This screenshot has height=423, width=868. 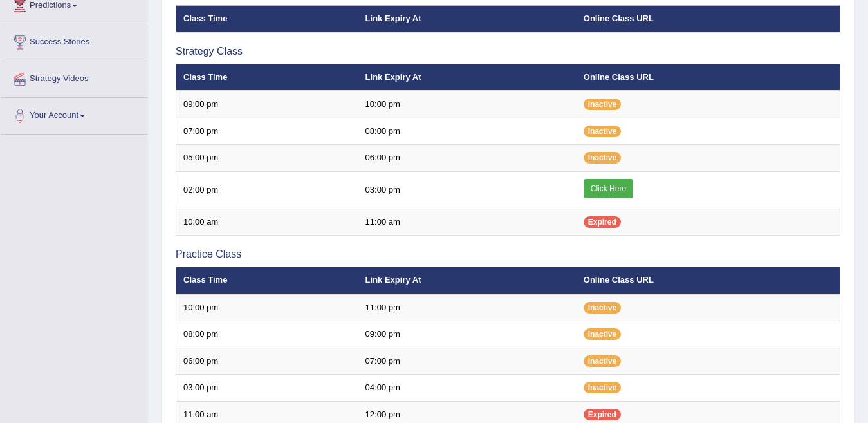 I want to click on td: 05:00 pm, so click(x=267, y=158).